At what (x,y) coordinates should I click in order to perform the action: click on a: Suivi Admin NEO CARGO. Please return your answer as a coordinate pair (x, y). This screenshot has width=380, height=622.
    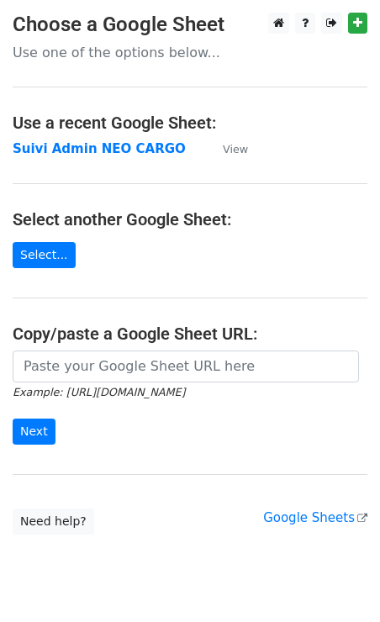
    Looking at the image, I should click on (99, 149).